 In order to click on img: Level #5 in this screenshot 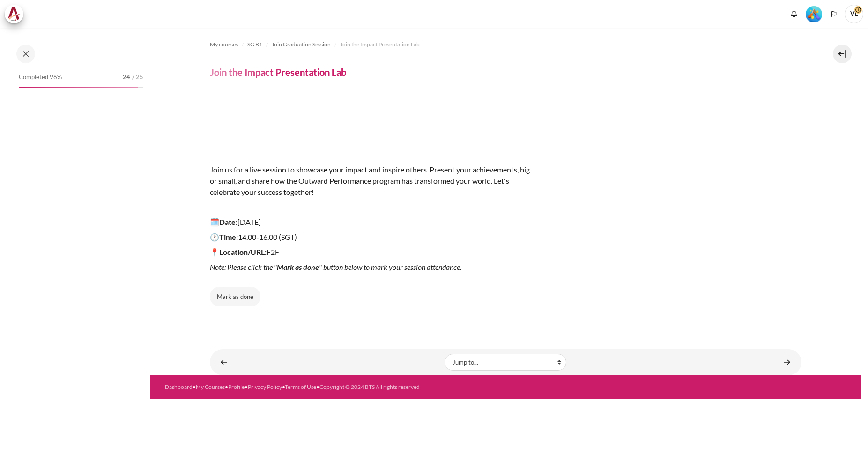, I will do `click(814, 14)`.